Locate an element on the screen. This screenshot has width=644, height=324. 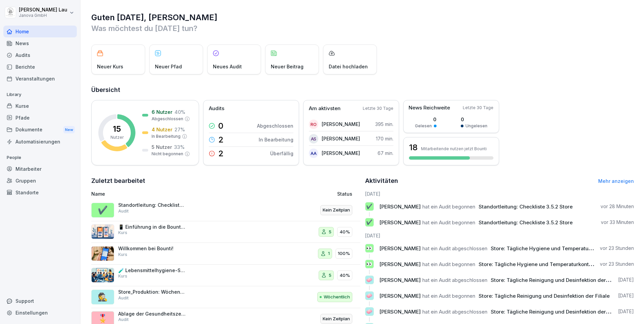
p: vor 33 Minuten is located at coordinates (617, 223).